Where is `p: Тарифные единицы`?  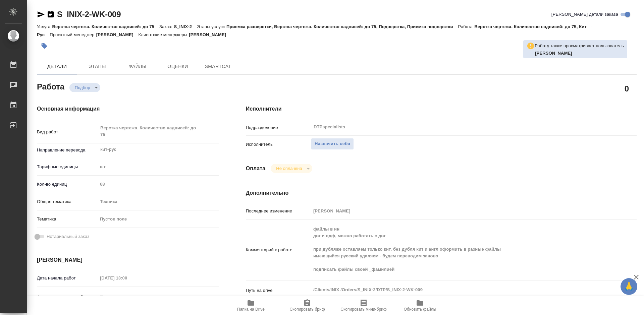
p: Тарифные единицы is located at coordinates (67, 167).